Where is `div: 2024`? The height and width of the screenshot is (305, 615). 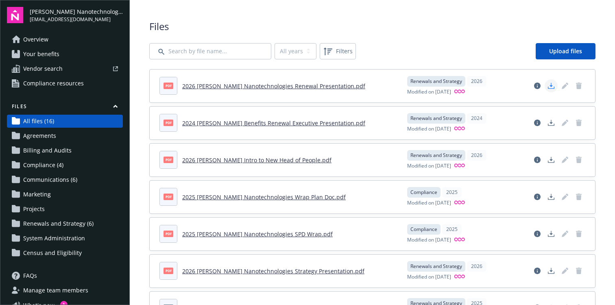 div: 2024 is located at coordinates (477, 118).